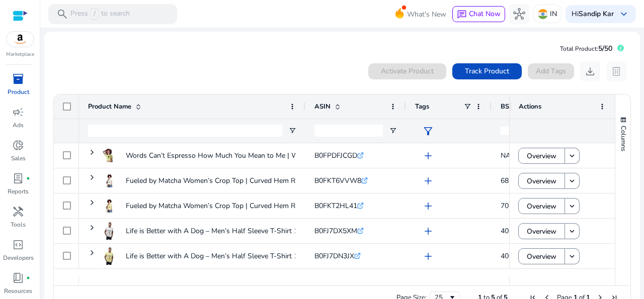 The height and width of the screenshot is (299, 644). I want to click on p: Words Can’t Espresso How Much You Mean to Me | Women’s Cotton..., so click(237, 156).